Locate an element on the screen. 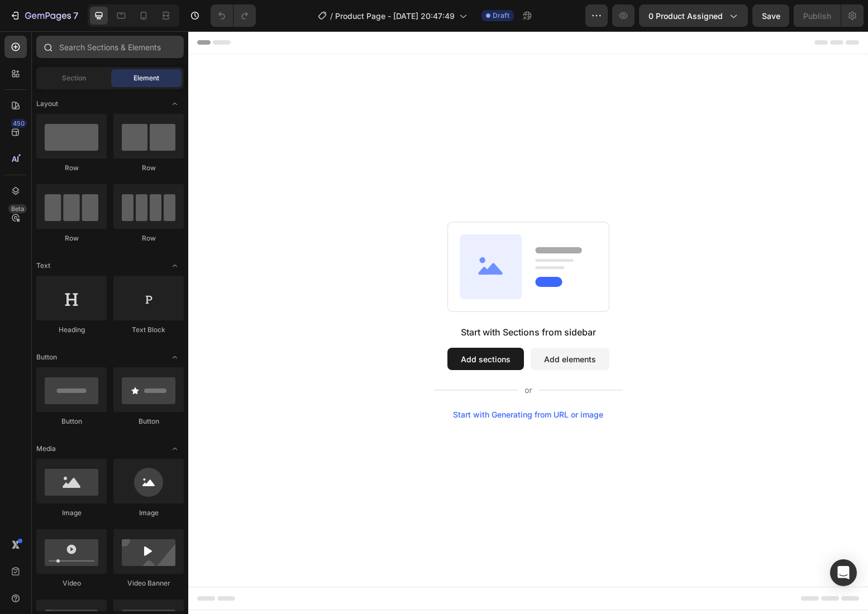 The image size is (868, 614). div: Text Block is located at coordinates (148, 330).